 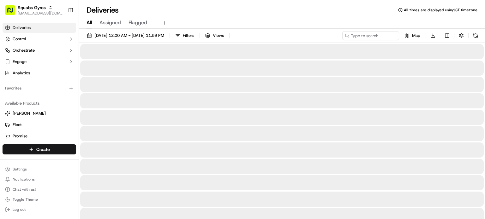 What do you see at coordinates (103, 10) in the screenshot?
I see `h1: Deliveries` at bounding box center [103, 10].